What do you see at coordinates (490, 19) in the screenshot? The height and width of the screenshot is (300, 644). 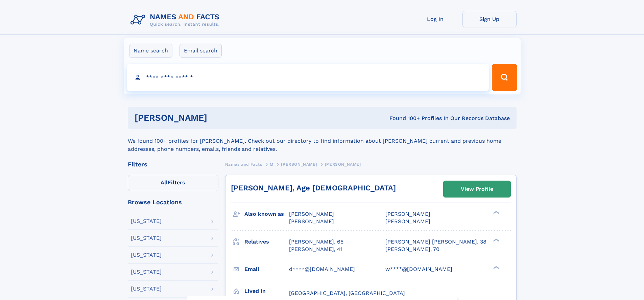 I see `a: Sign Up` at bounding box center [490, 19].